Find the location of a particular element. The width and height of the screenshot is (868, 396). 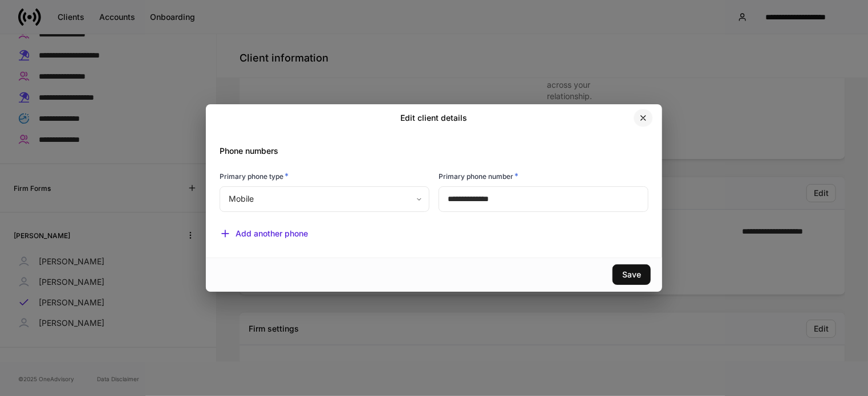

h6: Primary phone number is located at coordinates (478, 176).